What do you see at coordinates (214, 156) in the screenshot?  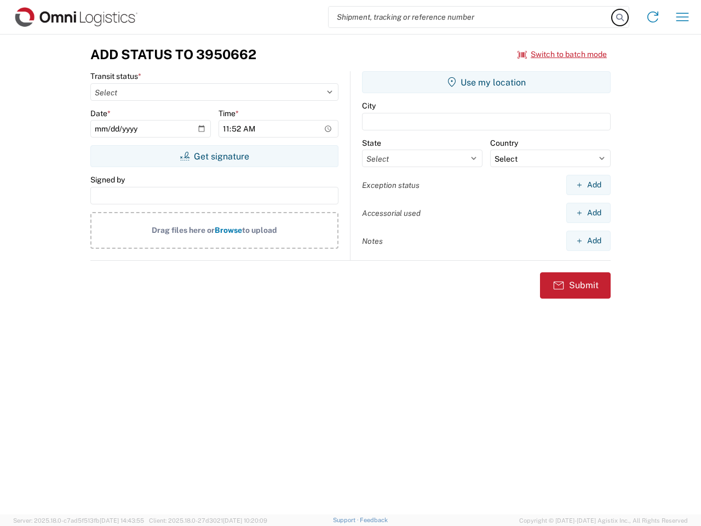 I see `button: Get signature` at bounding box center [214, 156].